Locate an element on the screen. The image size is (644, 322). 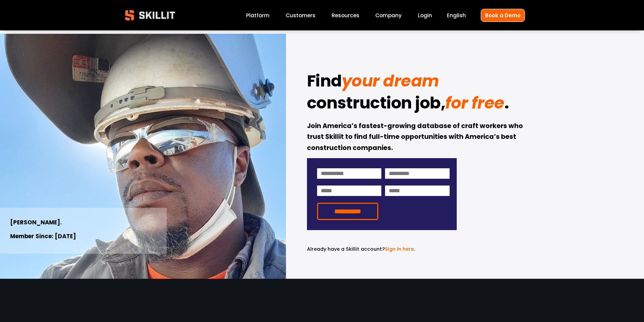
span: English is located at coordinates (456, 15).